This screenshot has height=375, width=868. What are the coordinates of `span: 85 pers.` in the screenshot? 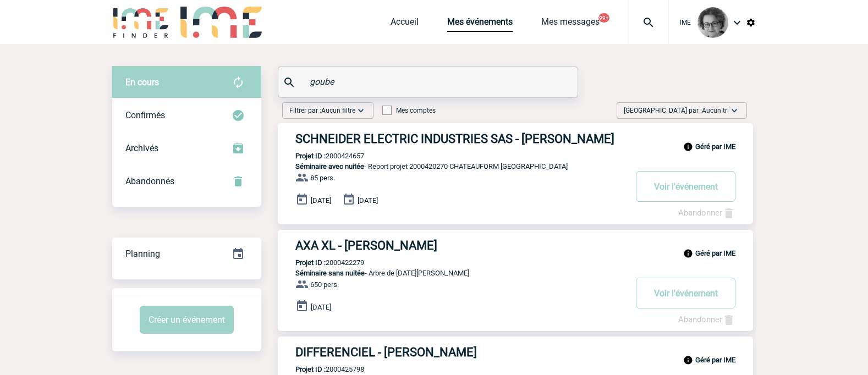 It's located at (322, 178).